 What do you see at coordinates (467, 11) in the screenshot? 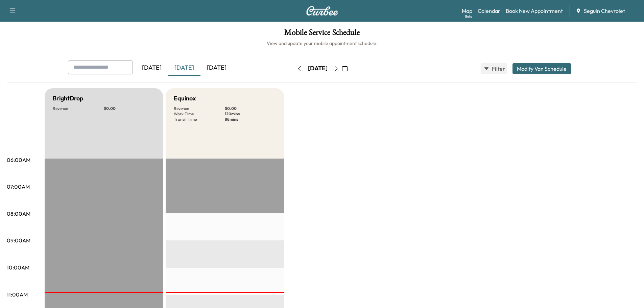
I see `a: MapBeta` at bounding box center [467, 11].